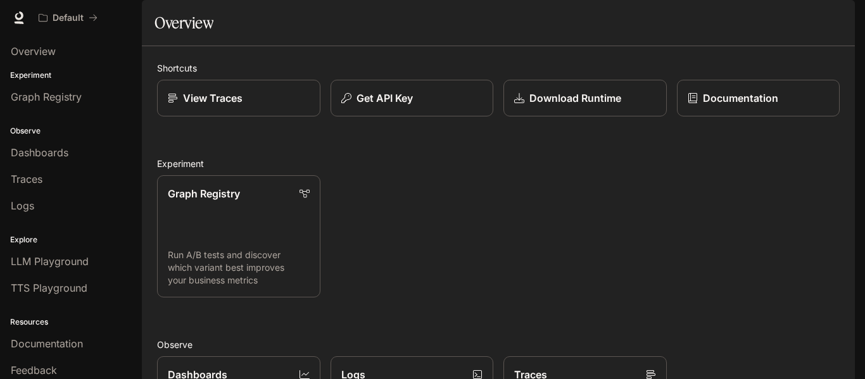 The width and height of the screenshot is (865, 379). What do you see at coordinates (499, 345) in the screenshot?
I see `h2: Observe` at bounding box center [499, 345].